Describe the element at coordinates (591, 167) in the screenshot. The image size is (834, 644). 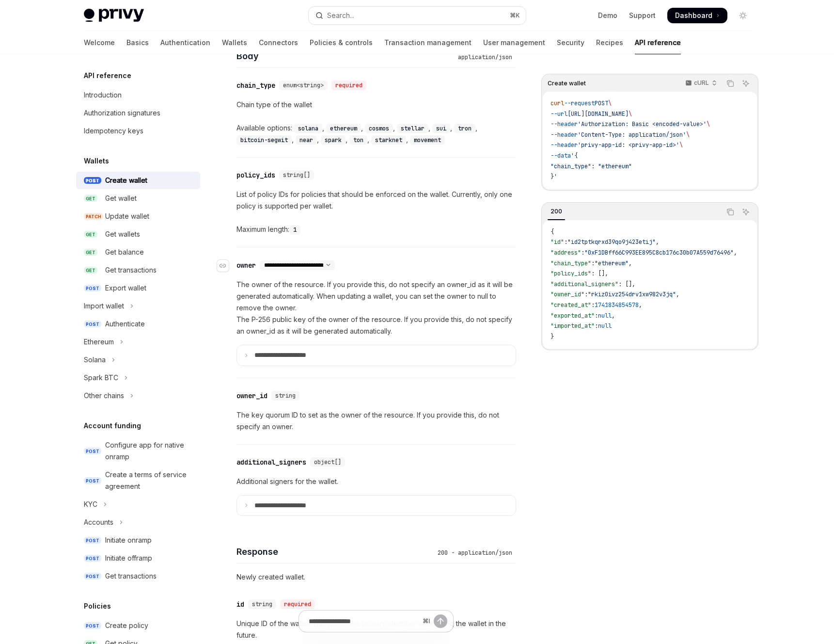
I see `span: "chain_type": "ethereum"` at that location.